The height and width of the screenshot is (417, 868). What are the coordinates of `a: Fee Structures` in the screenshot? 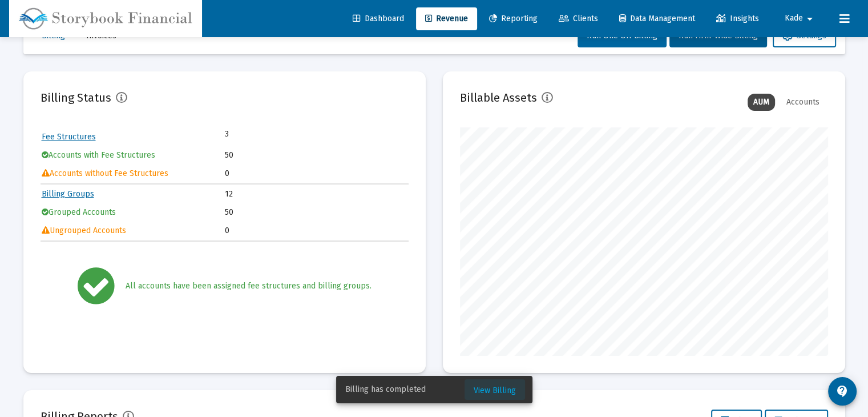 It's located at (69, 136).